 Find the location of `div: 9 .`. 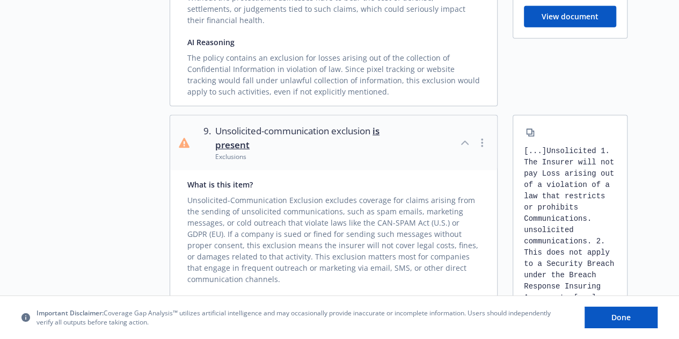

div: 9 . is located at coordinates (204, 143).